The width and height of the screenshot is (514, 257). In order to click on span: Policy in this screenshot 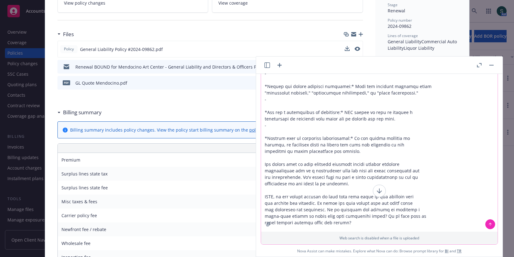, I will do `click(69, 49)`.